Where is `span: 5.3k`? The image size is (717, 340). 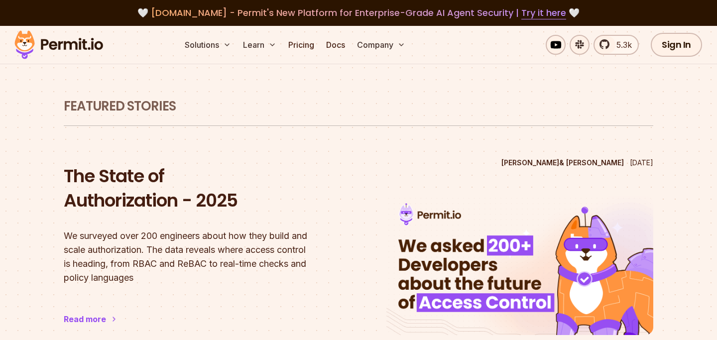 span: 5.3k is located at coordinates (621, 45).